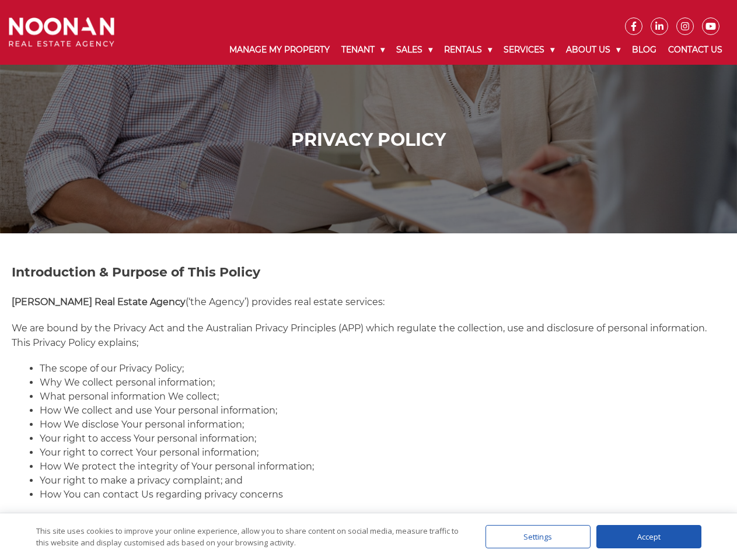 The height and width of the screenshot is (560, 737). Describe the element at coordinates (249, 537) in the screenshot. I see `div: This site uses cookies to improve your online experience, allow you to share content on social me...` at that location.